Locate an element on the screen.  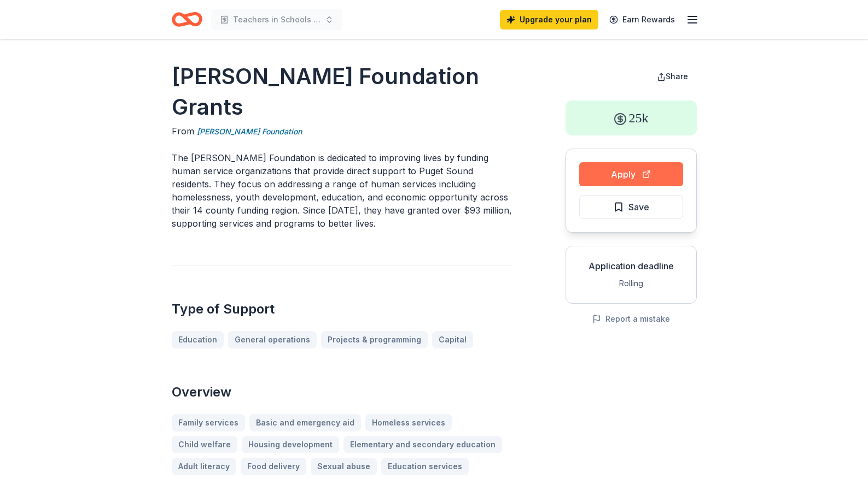
div: Rolling is located at coordinates (631, 283).